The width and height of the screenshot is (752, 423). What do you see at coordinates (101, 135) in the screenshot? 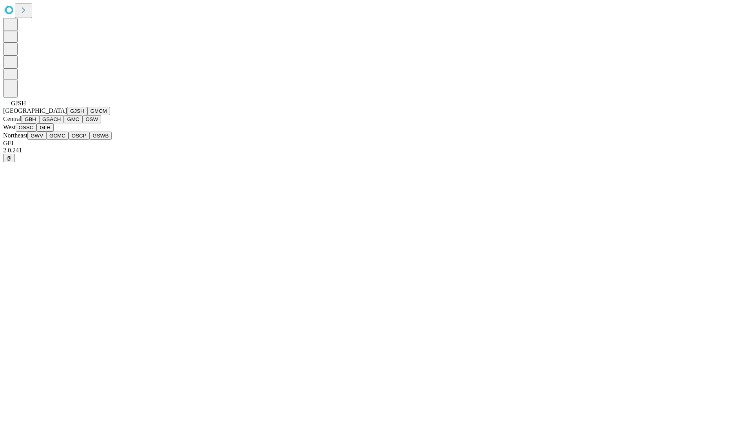
I see `button: GSWB` at bounding box center [101, 135].